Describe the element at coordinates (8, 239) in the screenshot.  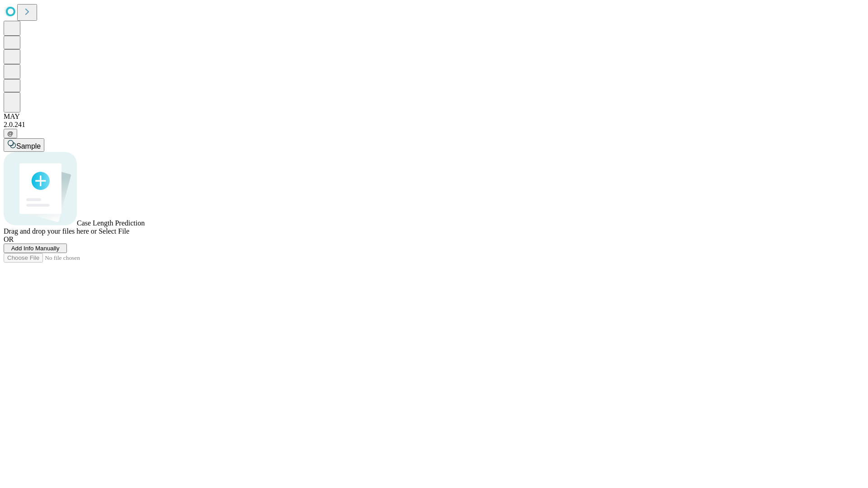
I see `span: OR` at that location.